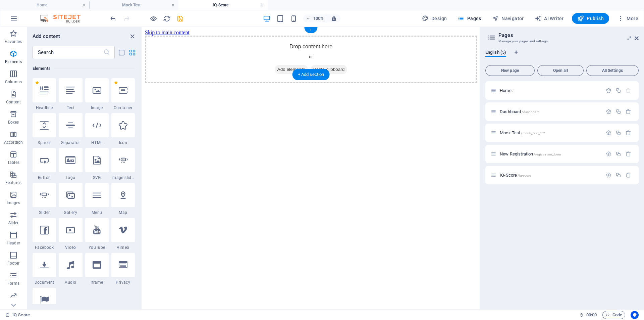 This screenshot has width=644, height=320. What do you see at coordinates (14, 82) in the screenshot?
I see `p: Columns` at bounding box center [14, 82].